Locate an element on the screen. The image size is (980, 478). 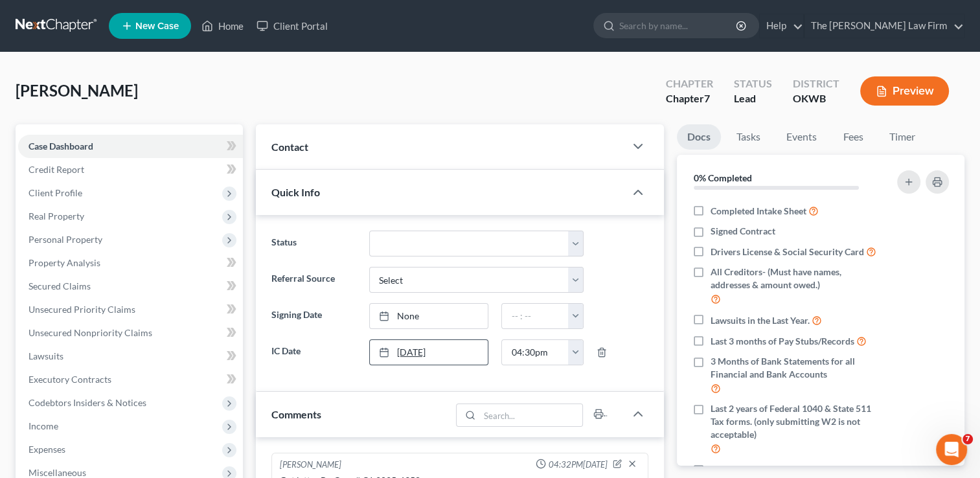
span: Last 3 months of Pay Stubs/Records is located at coordinates (783, 341).